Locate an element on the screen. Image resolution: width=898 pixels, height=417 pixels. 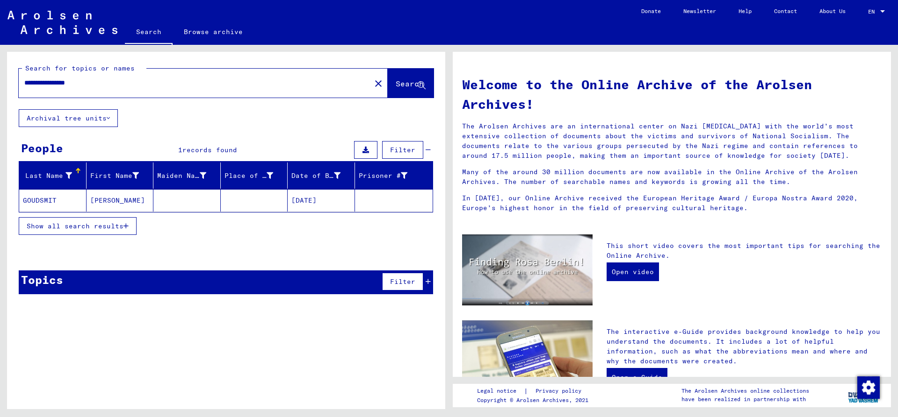
div: Change consent is located at coordinates (868, 388).